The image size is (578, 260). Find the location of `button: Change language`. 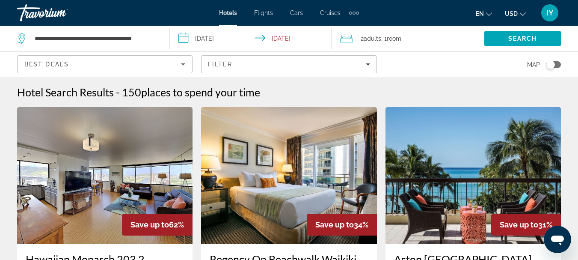

button: Change language is located at coordinates (484, 13).